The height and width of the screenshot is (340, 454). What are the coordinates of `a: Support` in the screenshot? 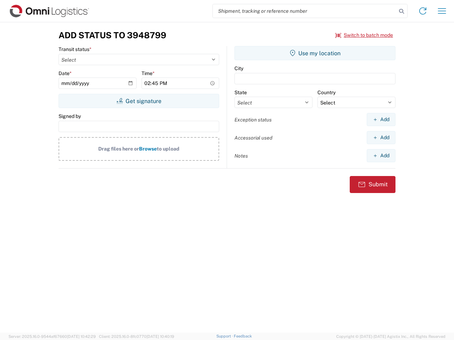 It's located at (225, 336).